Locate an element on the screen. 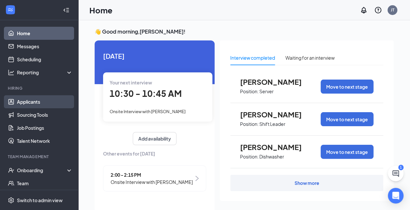 The width and height of the screenshot is (410, 210). span: Your next interview is located at coordinates (131, 83).